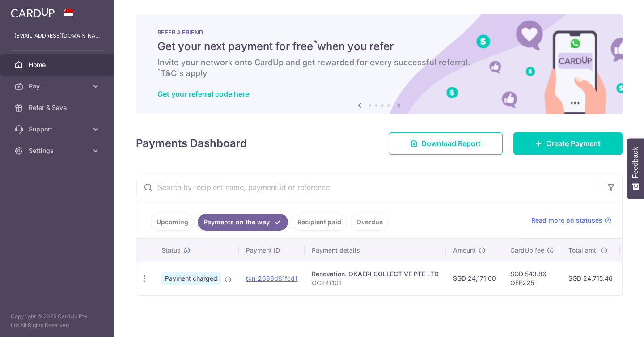 This screenshot has height=337, width=644. I want to click on span: Home, so click(58, 65).